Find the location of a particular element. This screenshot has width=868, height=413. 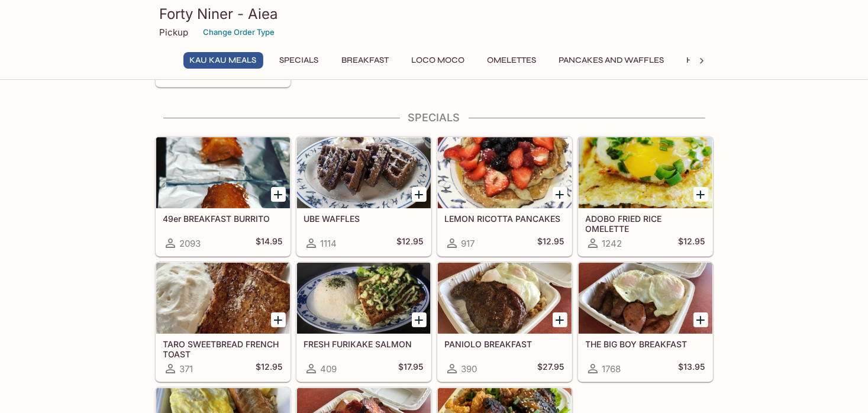

div: PANIOLO BREAKFAST is located at coordinates (505, 298).